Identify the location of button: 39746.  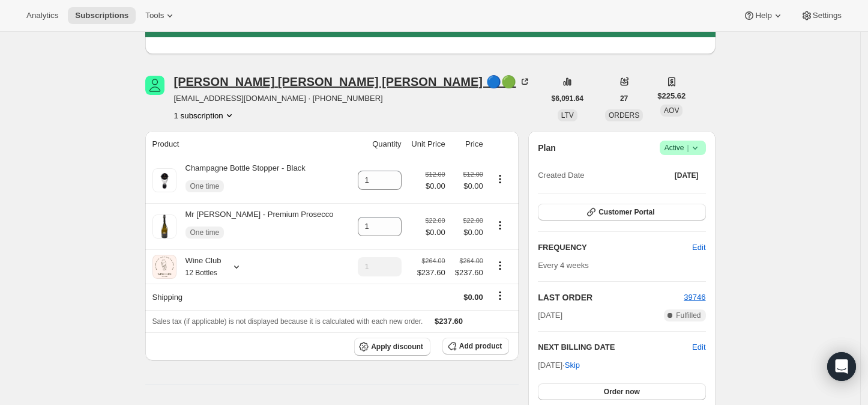
(695, 297).